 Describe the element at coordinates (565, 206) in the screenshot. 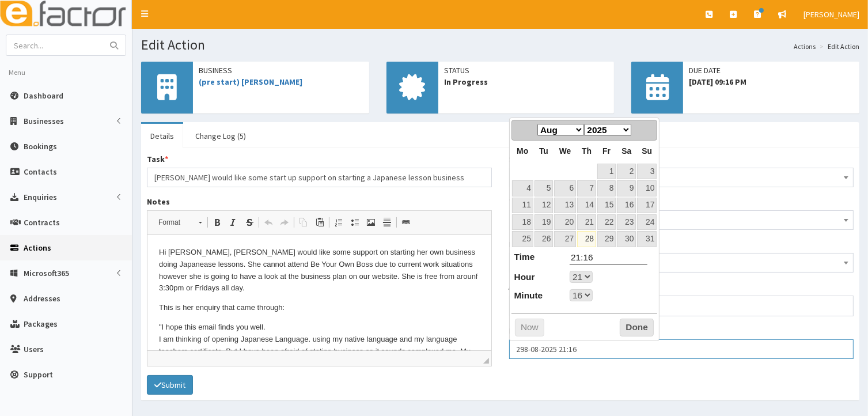

I see `a: 13` at that location.